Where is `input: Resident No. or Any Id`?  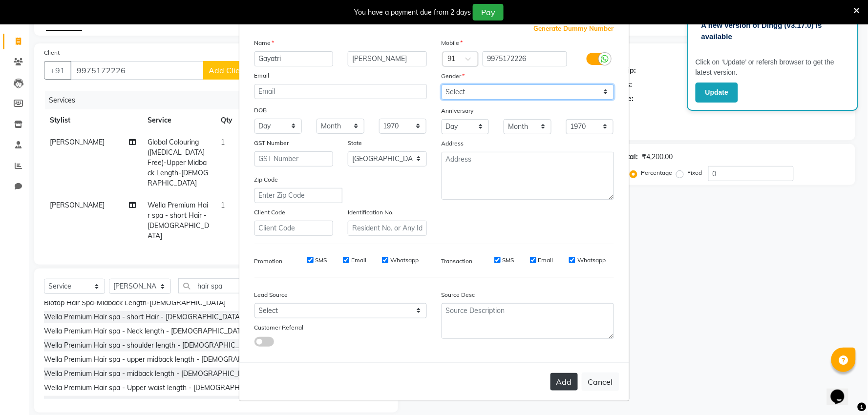
input: Resident No. or Any Id is located at coordinates (387, 228).